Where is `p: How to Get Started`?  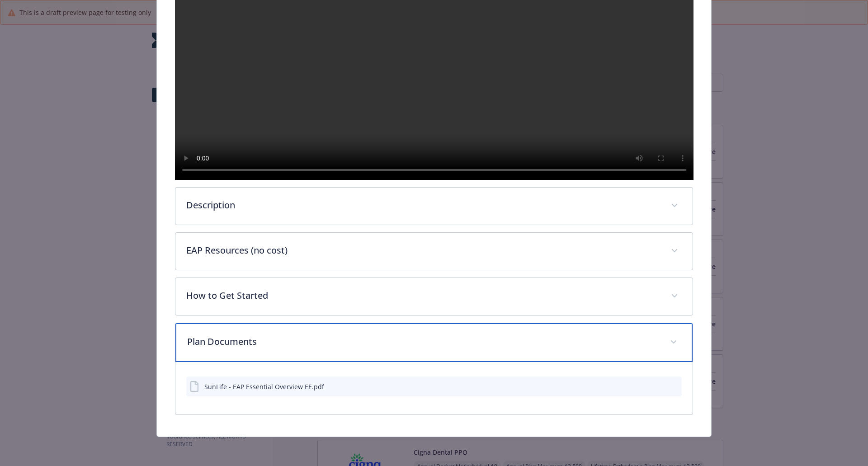 p: How to Get Started is located at coordinates (424, 295).